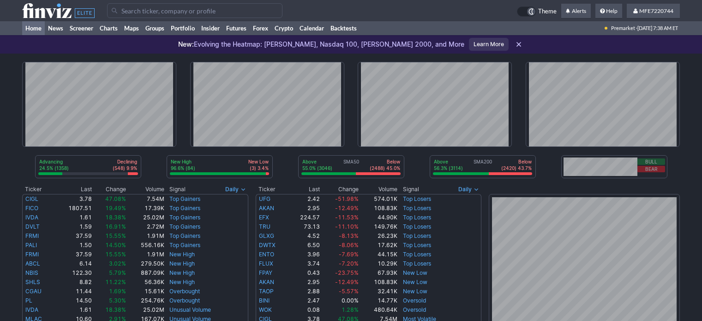 The width and height of the screenshot is (702, 321). Describe the element at coordinates (448, 162) in the screenshot. I see `p: Above` at that location.